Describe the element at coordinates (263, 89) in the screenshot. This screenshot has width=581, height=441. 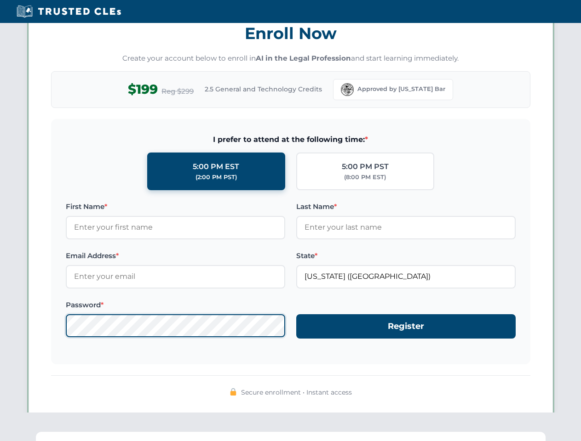
I see `span: 2.5 General and Technology Credits` at that location.